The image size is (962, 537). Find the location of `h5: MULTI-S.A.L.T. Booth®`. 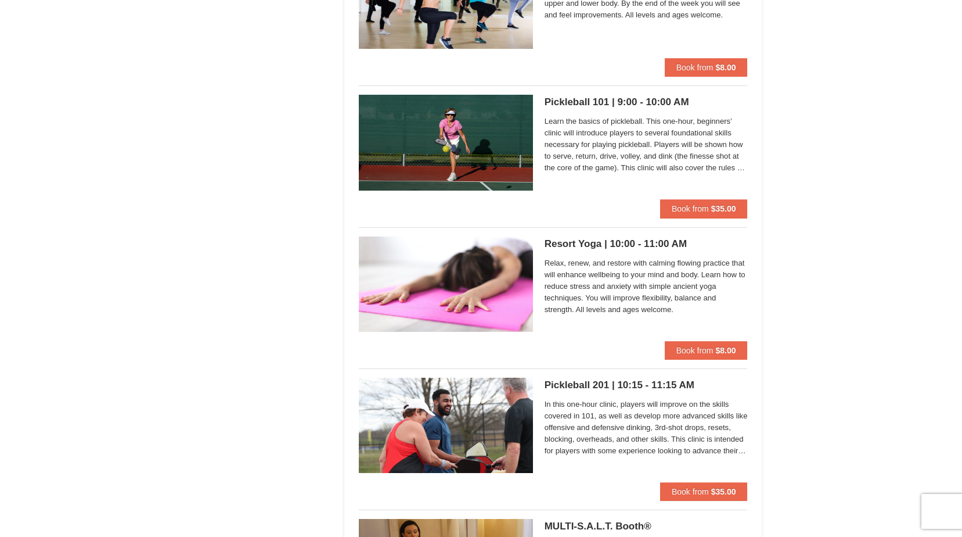

h5: MULTI-S.A.L.T. Booth® is located at coordinates (646, 526).